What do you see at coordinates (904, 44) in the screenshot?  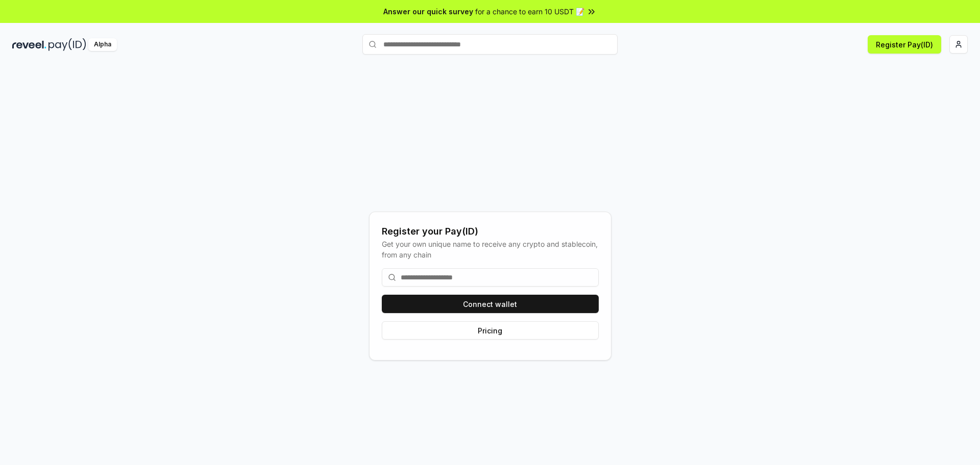 I see `button: Register Pay(ID)` at bounding box center [904, 44].